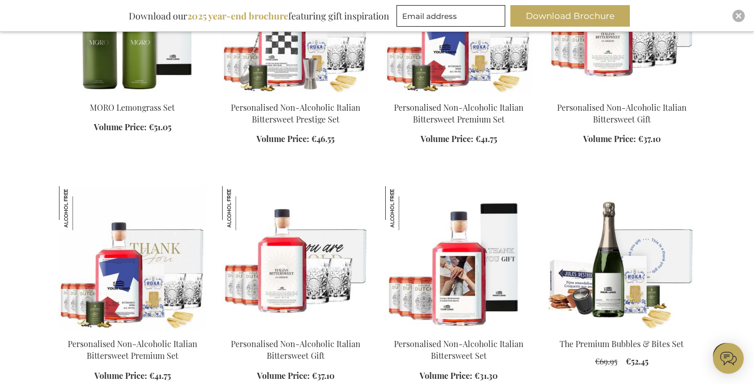 The height and width of the screenshot is (384, 754). What do you see at coordinates (295, 139) in the screenshot?
I see `a: Volume Price: €46.55` at bounding box center [295, 139].